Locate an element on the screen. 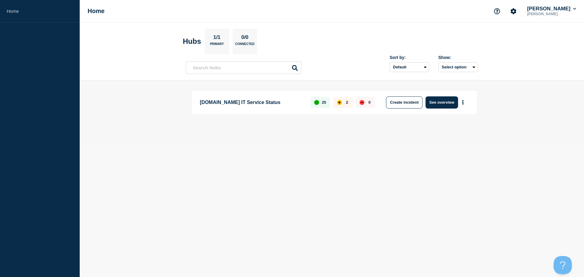  div: Show: is located at coordinates (458, 57).